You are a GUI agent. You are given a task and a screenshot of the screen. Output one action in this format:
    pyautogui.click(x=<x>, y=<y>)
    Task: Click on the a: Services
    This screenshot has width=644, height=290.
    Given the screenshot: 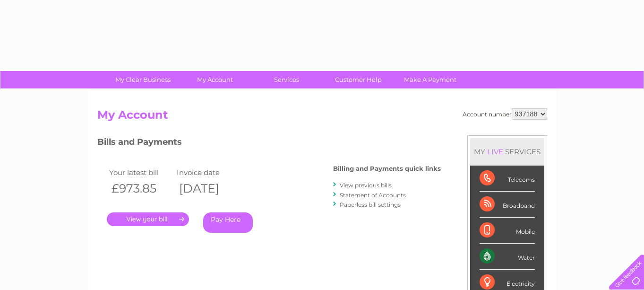 What is the action you would take?
    pyautogui.click(x=286, y=79)
    